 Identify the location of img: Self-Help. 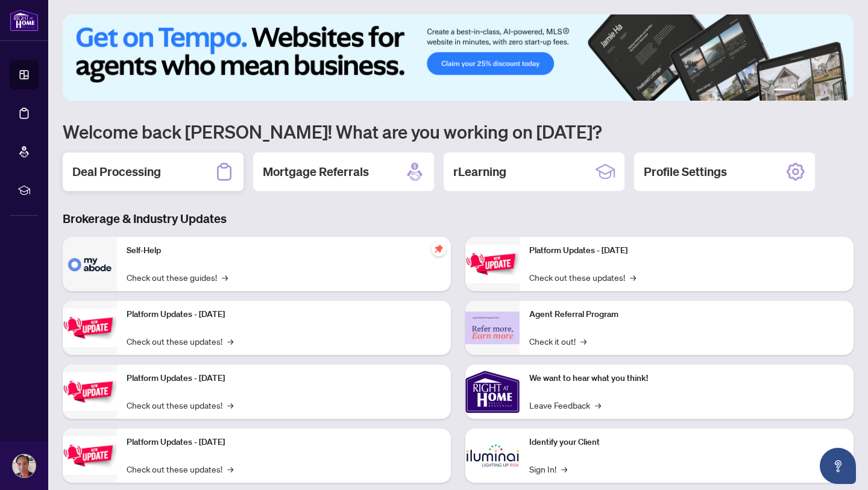
(90, 264).